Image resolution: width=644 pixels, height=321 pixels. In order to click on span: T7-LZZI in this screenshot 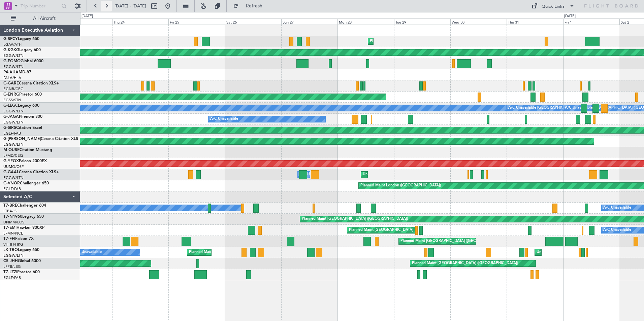, I will do `click(10, 272)`.